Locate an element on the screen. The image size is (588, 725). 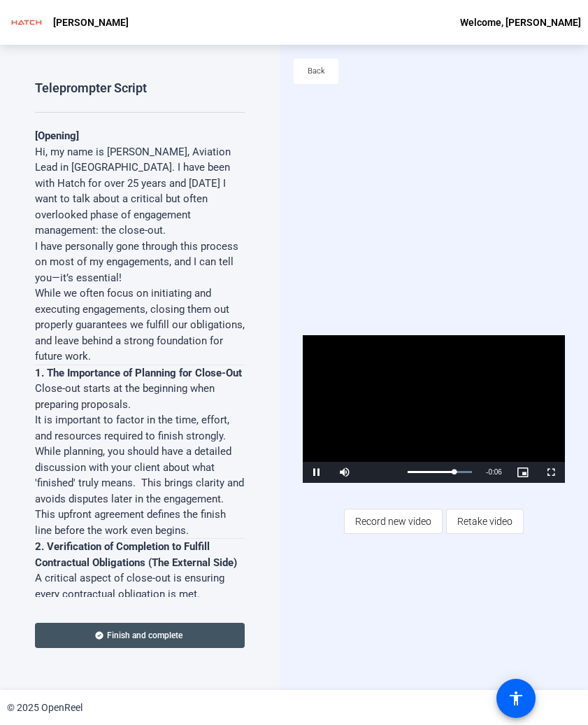
p: While planning, you should have a detailed discussion with your client about what 'finished' trul... is located at coordinates (139, 475).